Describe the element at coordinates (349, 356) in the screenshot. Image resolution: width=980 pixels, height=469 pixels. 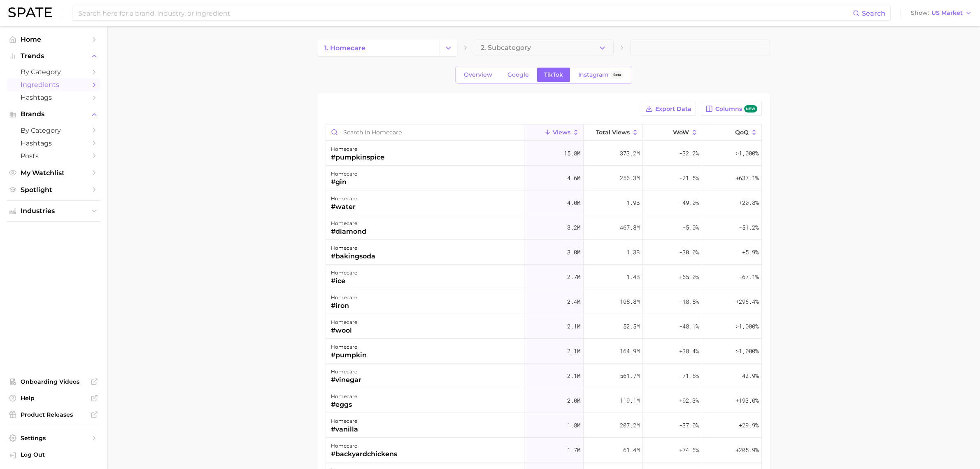
I see `div: #pumpkin` at that location.